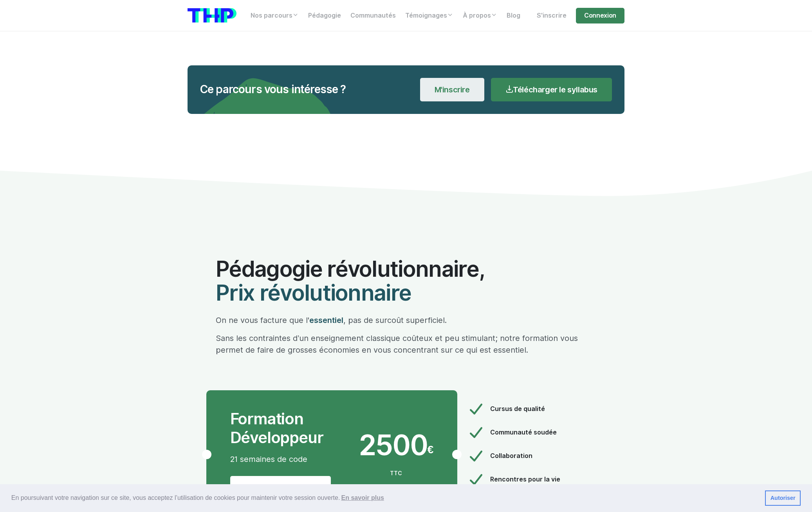 The height and width of the screenshot is (512, 812). Describe the element at coordinates (290, 428) in the screenshot. I see `span: Formation Développeur` at that location.